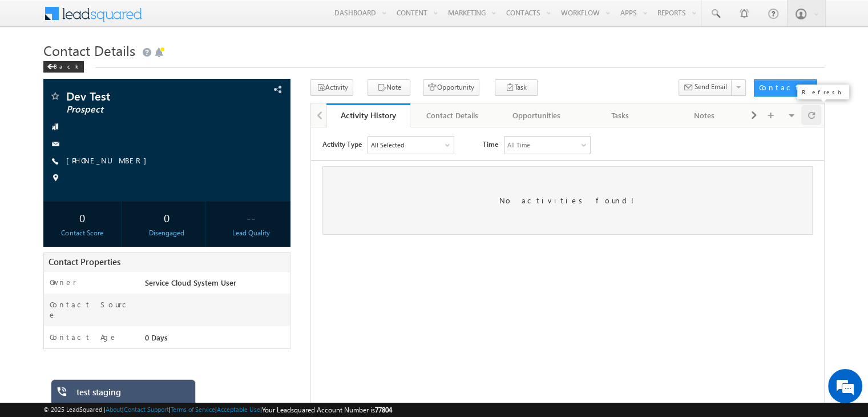  What do you see at coordinates (620, 115) in the screenshot?
I see `a: Tasks` at bounding box center [620, 115].